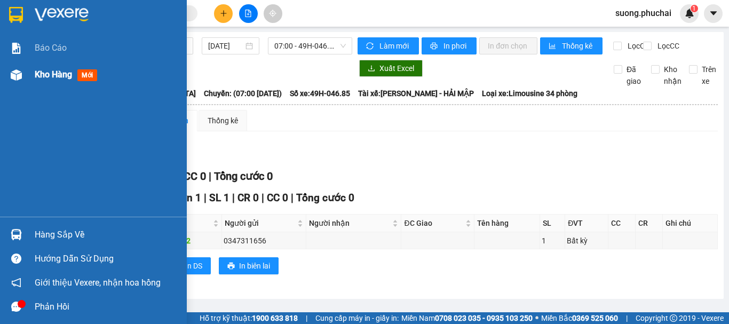 This screenshot has height=324, width=729. What do you see at coordinates (586, 241) in the screenshot?
I see `div: Bất kỳ` at bounding box center [586, 241].